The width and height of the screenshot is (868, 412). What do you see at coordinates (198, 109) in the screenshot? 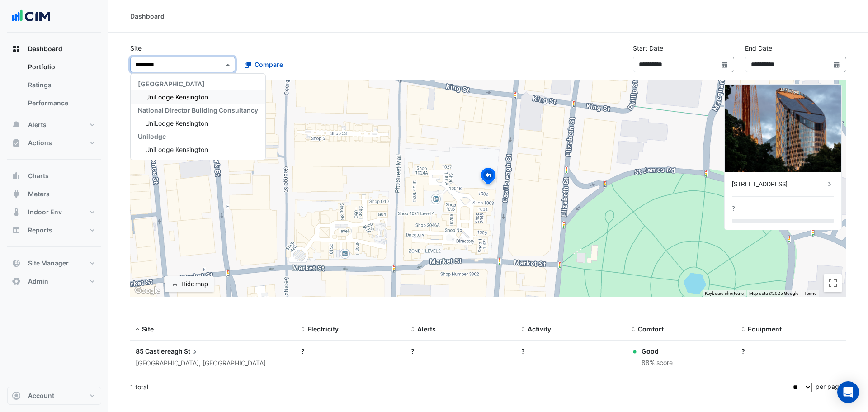
I see `span: National Director Building Consultancy` at bounding box center [198, 109].